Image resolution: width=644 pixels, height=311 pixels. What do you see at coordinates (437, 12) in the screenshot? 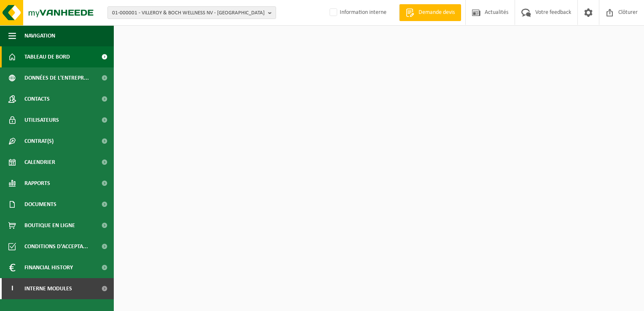
I see `span: Demande devis` at bounding box center [437, 12].